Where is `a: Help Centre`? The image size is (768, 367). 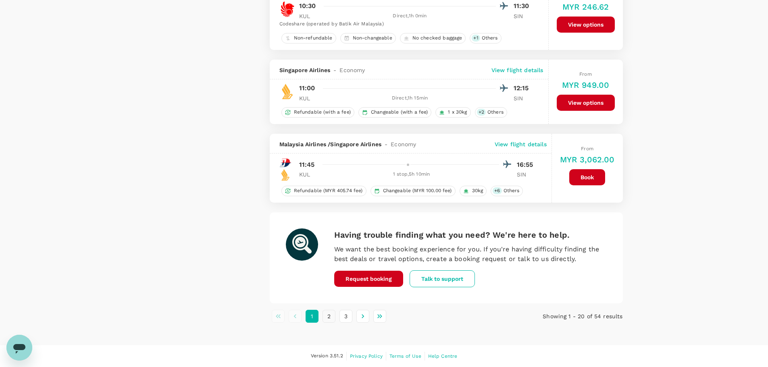 a: Help Centre is located at coordinates (442, 356).